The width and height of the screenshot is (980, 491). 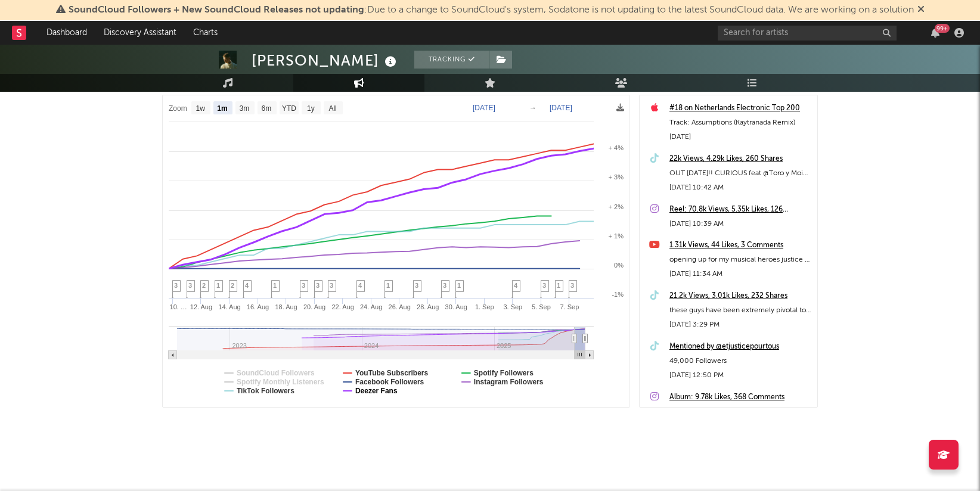 What do you see at coordinates (265, 391) in the screenshot?
I see `text: TikTok Followers` at bounding box center [265, 391].